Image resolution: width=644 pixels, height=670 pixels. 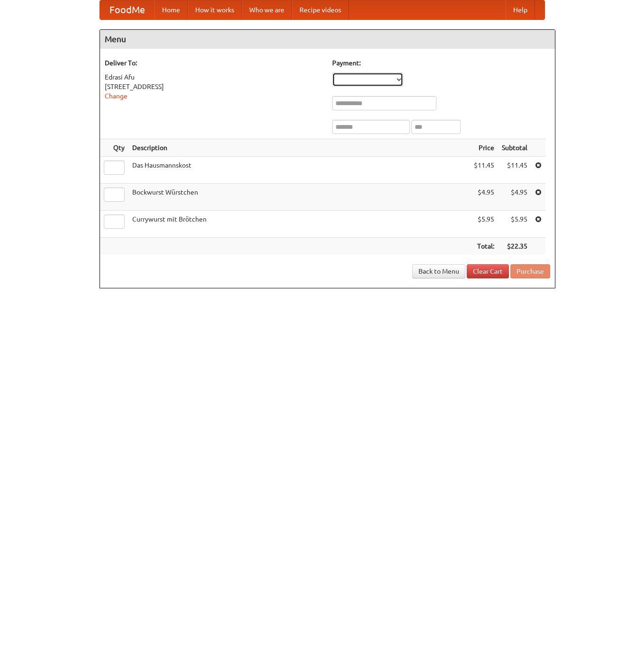 What do you see at coordinates (299, 197) in the screenshot?
I see `td: Bockwurst Würstchen` at bounding box center [299, 197].